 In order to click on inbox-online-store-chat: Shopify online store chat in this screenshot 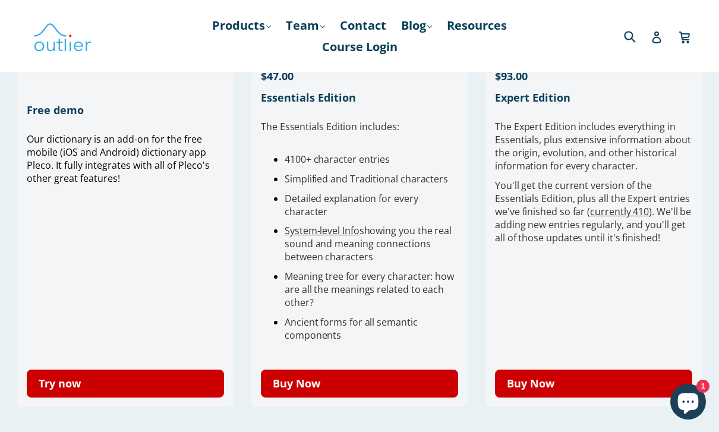, I will do `click(688, 403)`.